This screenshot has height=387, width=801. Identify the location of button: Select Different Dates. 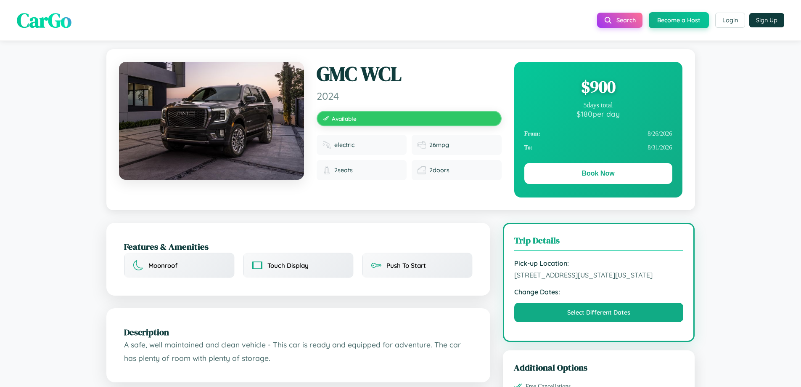
(599, 312).